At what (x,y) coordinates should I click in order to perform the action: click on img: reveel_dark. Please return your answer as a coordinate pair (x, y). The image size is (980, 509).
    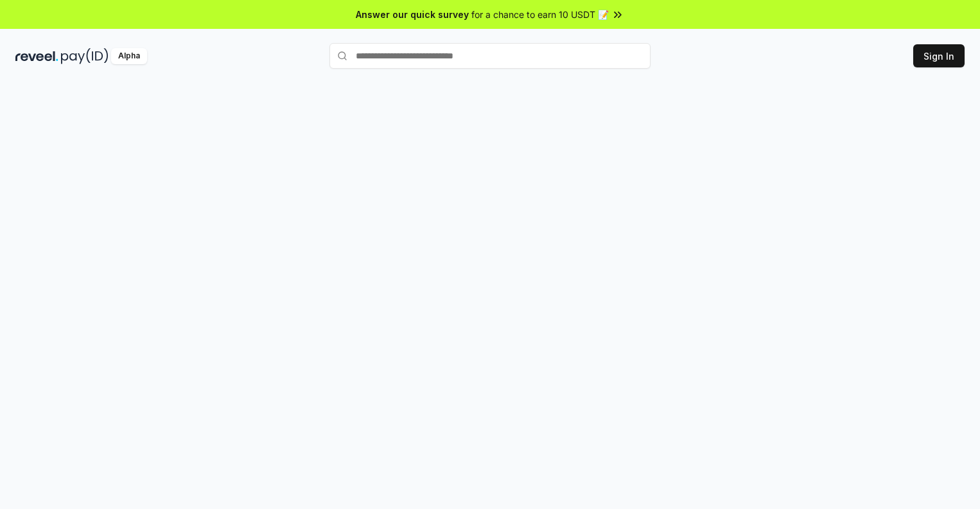
    Looking at the image, I should click on (36, 56).